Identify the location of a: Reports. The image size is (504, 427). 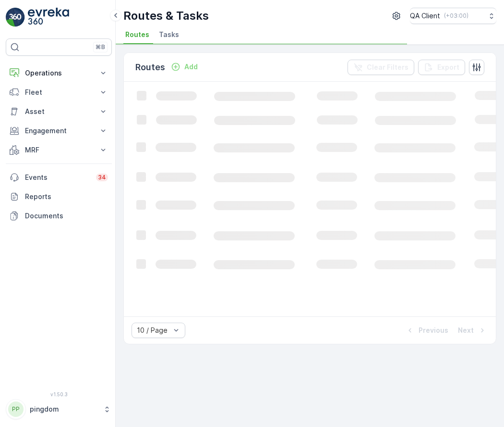
(58, 197).